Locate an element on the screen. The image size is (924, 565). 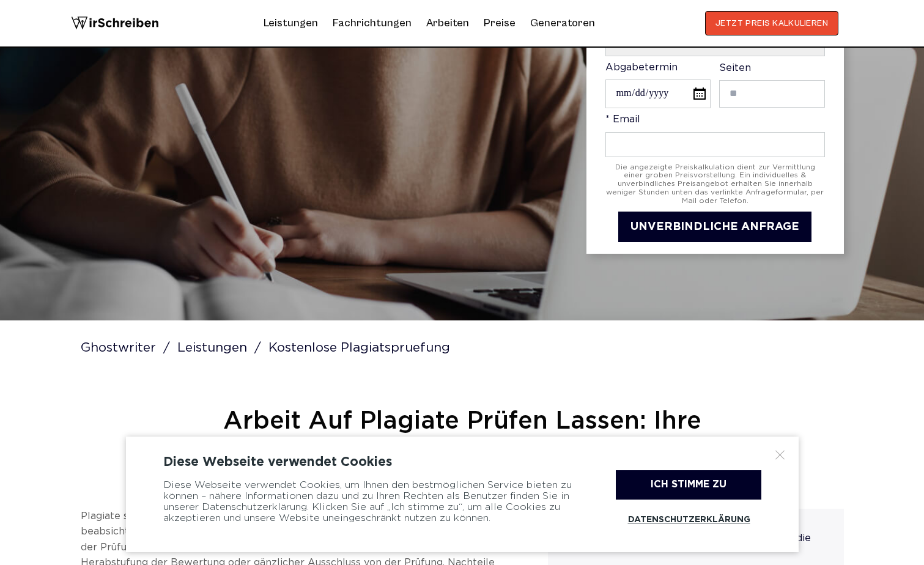
div: Die angezeigte Preiskalkulation dient zur Vermittlung einer groben Preisvorstellung. Ein individu... is located at coordinates (715, 184).